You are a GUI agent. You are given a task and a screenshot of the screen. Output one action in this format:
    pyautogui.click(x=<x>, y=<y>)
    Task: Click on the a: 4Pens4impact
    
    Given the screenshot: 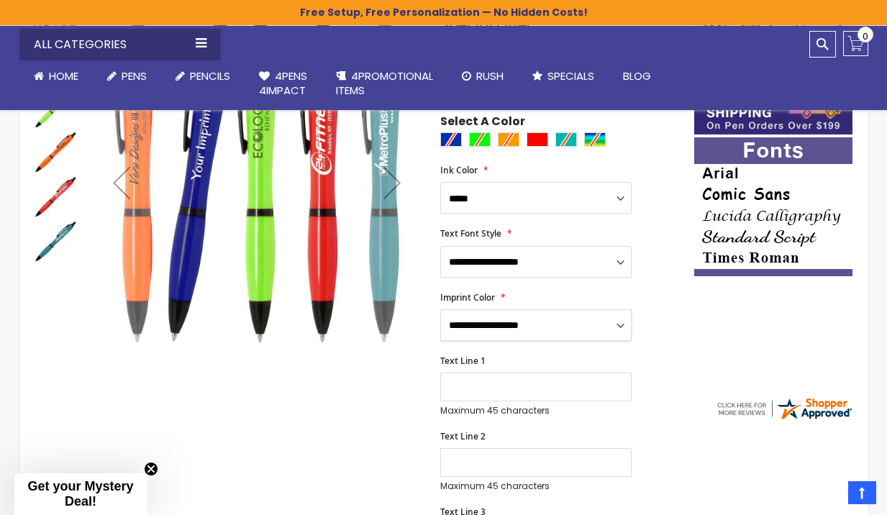 What is the action you would take?
    pyautogui.click(x=283, y=83)
    